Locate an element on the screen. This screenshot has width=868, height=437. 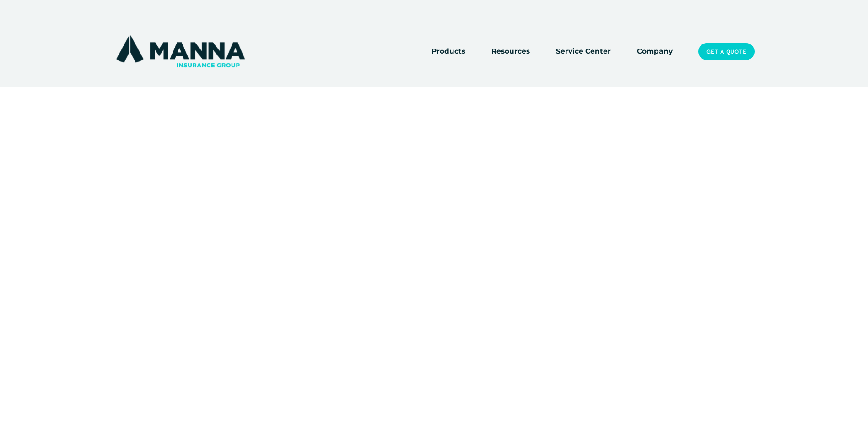
a: Service Center is located at coordinates (584, 51).